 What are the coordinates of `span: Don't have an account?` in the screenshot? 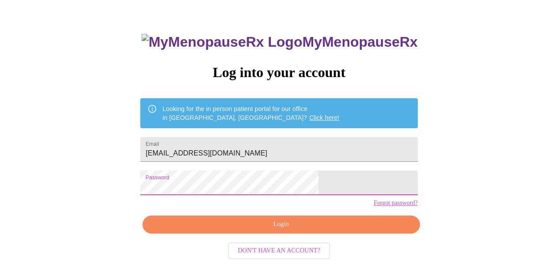 It's located at (279, 251).